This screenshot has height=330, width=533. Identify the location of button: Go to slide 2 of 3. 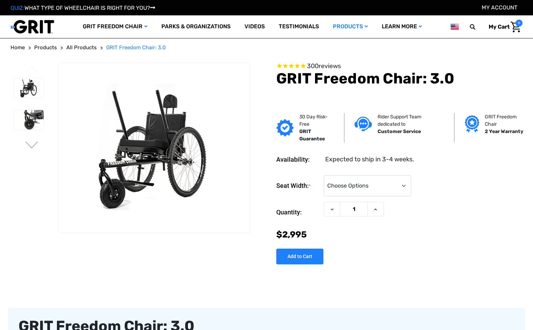
(32, 146).